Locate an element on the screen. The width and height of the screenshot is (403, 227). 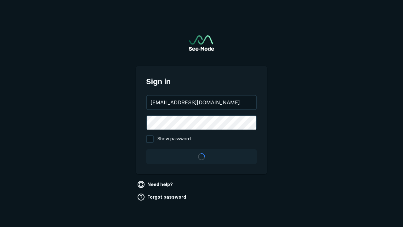
img: See-Mode Logo is located at coordinates (202, 43).